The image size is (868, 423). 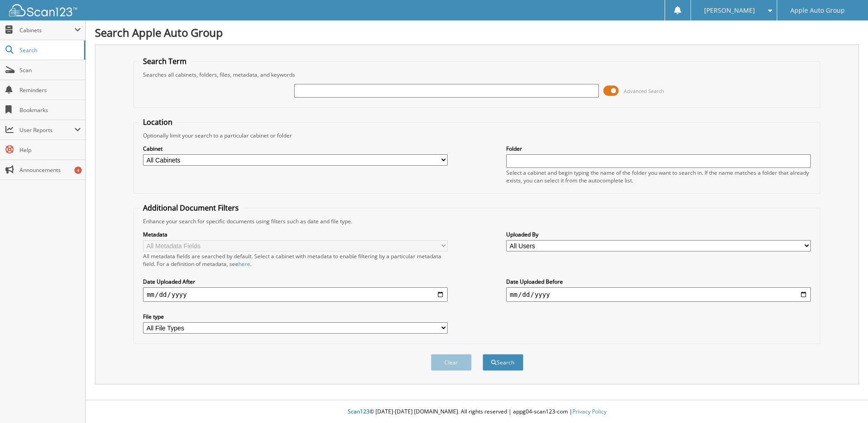 What do you see at coordinates (477, 32) in the screenshot?
I see `h1: Search Apple Auto Group` at bounding box center [477, 32].